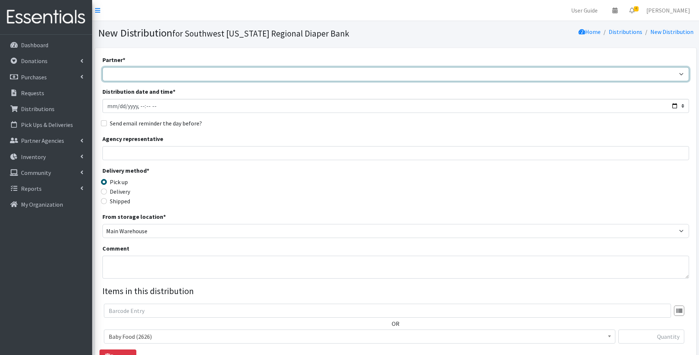 The height and width of the screenshot is (355, 699). What do you see at coordinates (133, 139) in the screenshot?
I see `label: Agency representative` at bounding box center [133, 139].